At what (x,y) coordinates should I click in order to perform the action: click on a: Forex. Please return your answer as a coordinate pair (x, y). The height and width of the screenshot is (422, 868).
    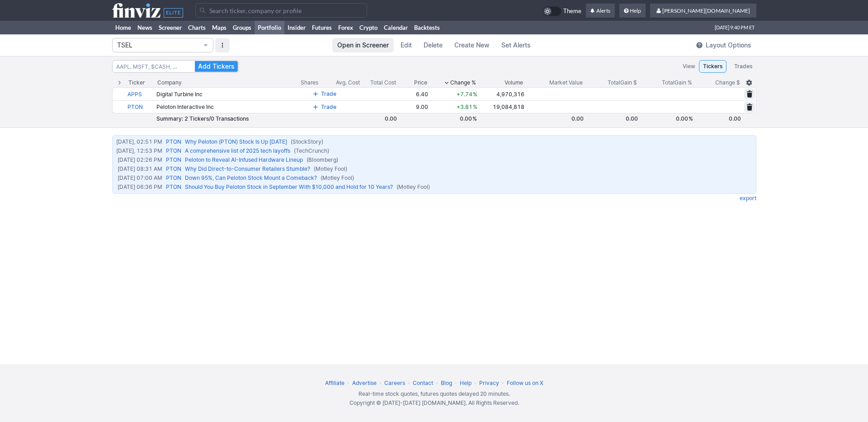
    Looking at the image, I should click on (346, 28).